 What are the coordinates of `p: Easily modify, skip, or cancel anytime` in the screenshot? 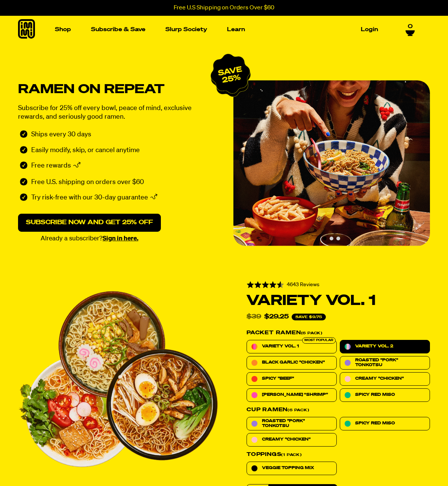 It's located at (85, 150).